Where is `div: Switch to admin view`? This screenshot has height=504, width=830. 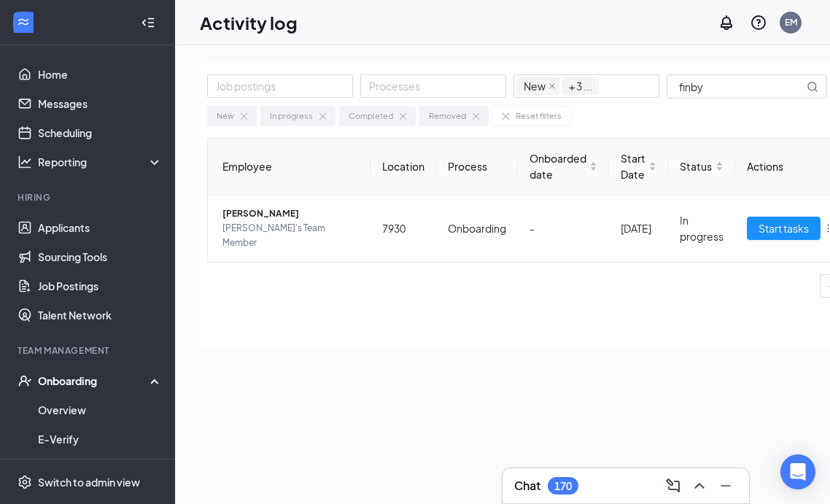 div: Switch to admin view is located at coordinates (89, 482).